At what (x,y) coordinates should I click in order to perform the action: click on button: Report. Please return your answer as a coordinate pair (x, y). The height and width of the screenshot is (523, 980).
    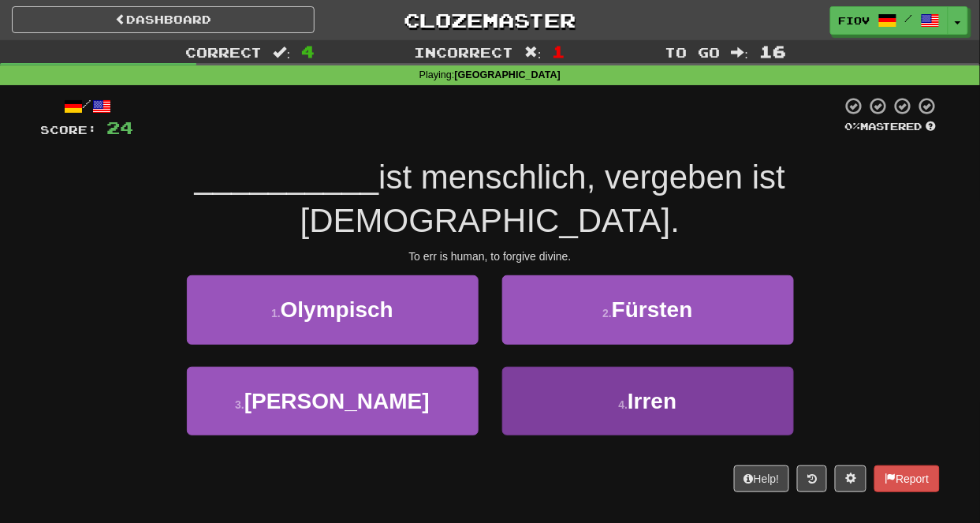
    Looking at the image, I should click on (907, 479).